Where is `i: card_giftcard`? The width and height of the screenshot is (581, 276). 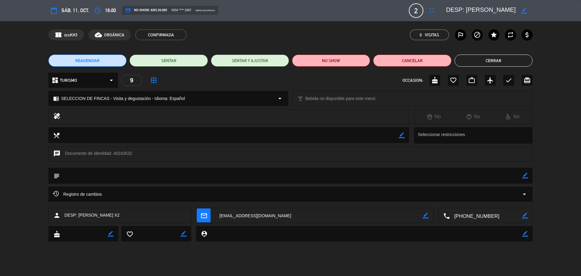 i: card_giftcard is located at coordinates (527, 80).